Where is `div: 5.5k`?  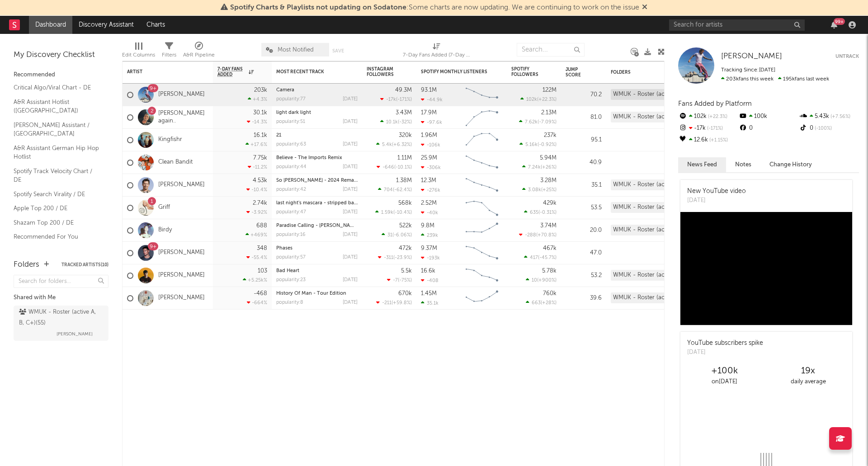 div: 5.5k is located at coordinates (407, 271).